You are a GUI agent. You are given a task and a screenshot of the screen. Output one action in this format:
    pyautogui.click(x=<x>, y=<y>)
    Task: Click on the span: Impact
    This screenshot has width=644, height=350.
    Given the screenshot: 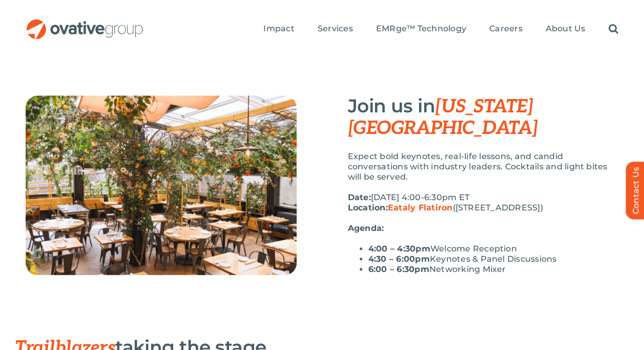 What is the action you would take?
    pyautogui.click(x=279, y=29)
    